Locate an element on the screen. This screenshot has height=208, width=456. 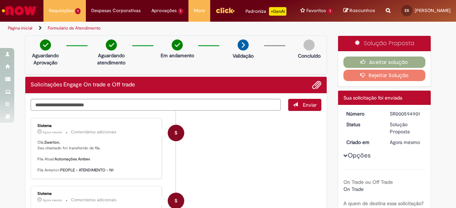
dt: Criado em is located at coordinates (363, 143).